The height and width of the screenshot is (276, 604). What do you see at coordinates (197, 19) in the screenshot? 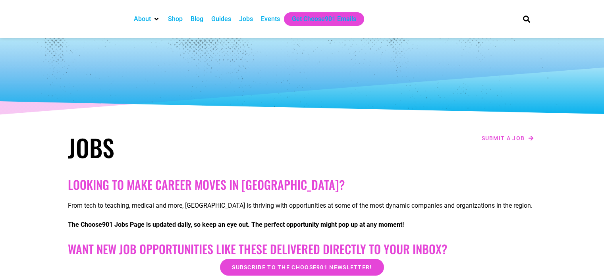
I see `a: Blog` at bounding box center [197, 19].